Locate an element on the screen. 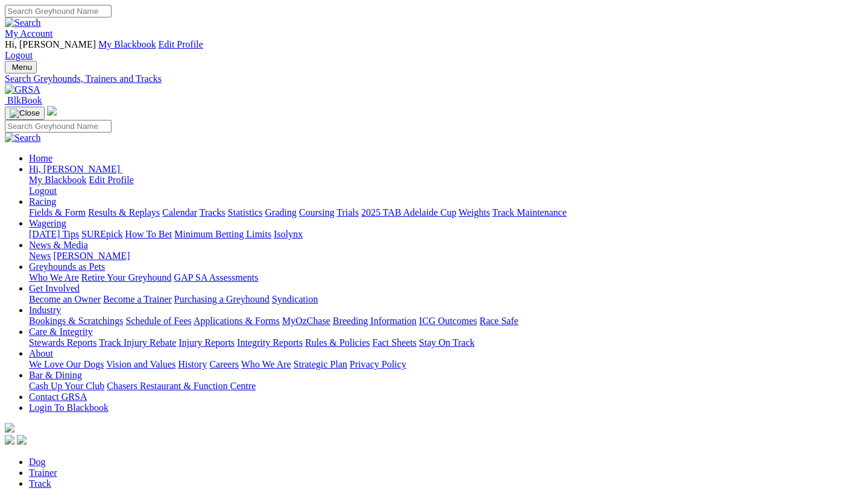  a: SUREpick is located at coordinates (102, 234).